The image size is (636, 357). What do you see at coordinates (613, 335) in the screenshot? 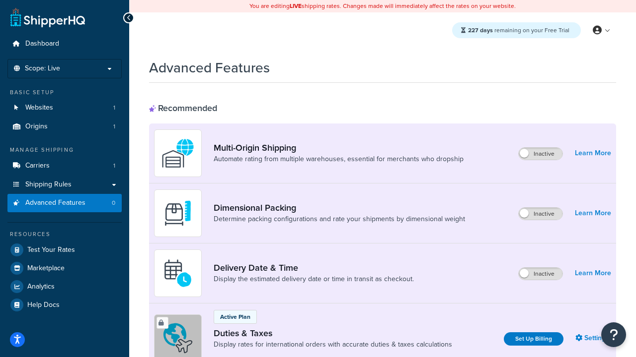
I see `button: Open Resource Center` at bounding box center [613, 335].